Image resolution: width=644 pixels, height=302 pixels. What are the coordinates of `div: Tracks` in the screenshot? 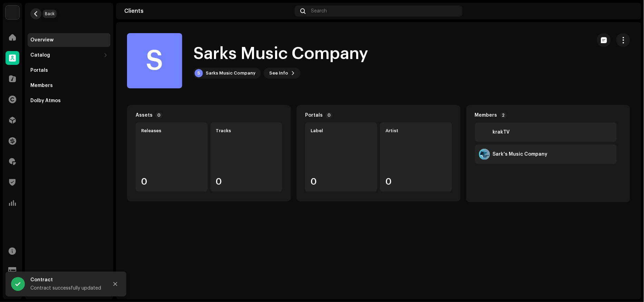 It's located at (246, 131).